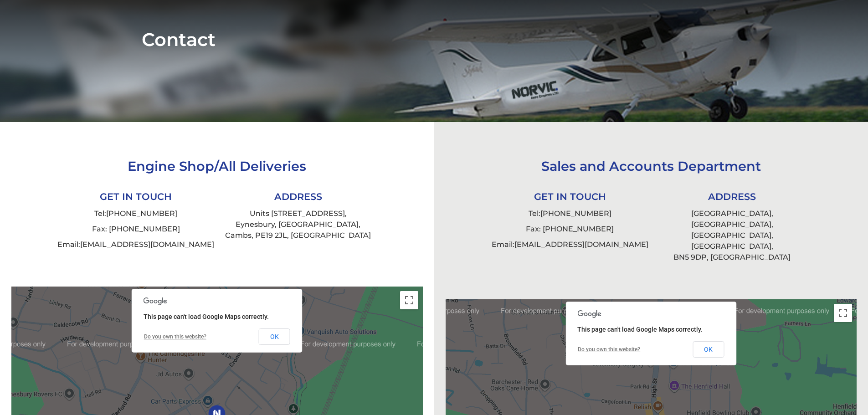 Image resolution: width=868 pixels, height=415 pixels. Describe the element at coordinates (434, 39) in the screenshot. I see `h1: Contact` at that location.